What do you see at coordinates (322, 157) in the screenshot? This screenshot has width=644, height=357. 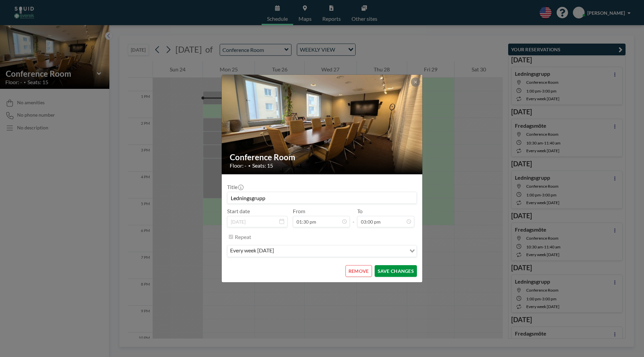 I see `h2: Conference Room` at bounding box center [322, 157].